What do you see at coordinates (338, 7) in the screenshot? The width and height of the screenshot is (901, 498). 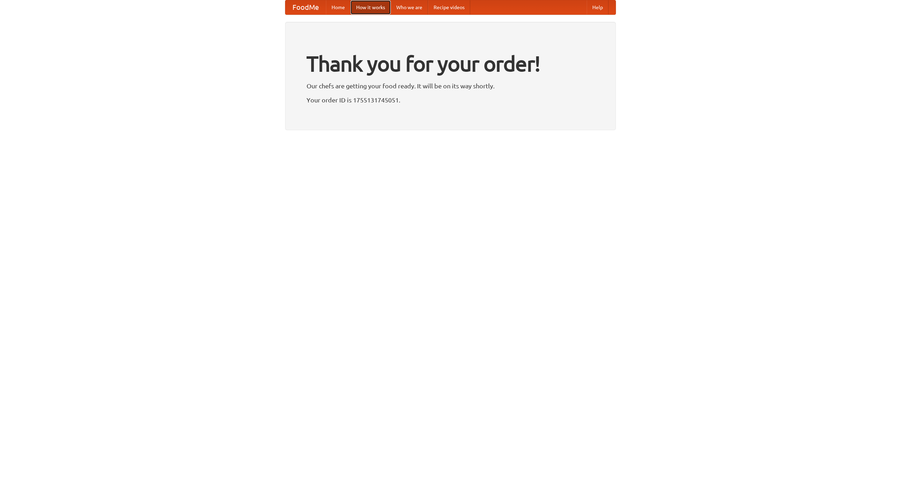 I see `a: Home` at bounding box center [338, 7].